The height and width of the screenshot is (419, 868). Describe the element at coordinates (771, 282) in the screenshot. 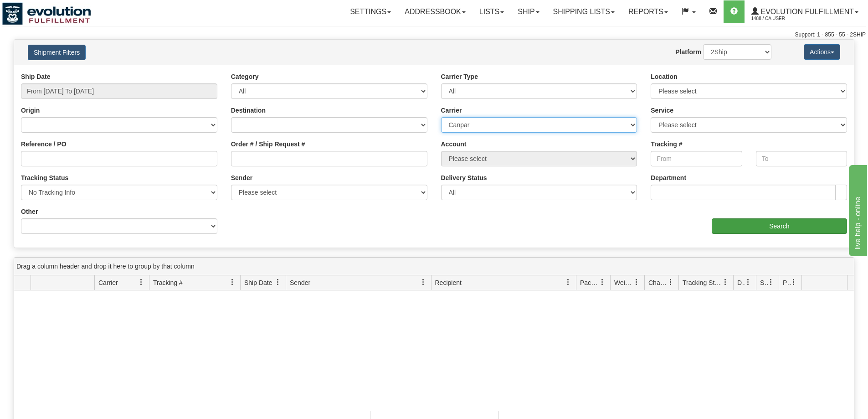

I see `a: Shipment Issues filter column settings` at that location.